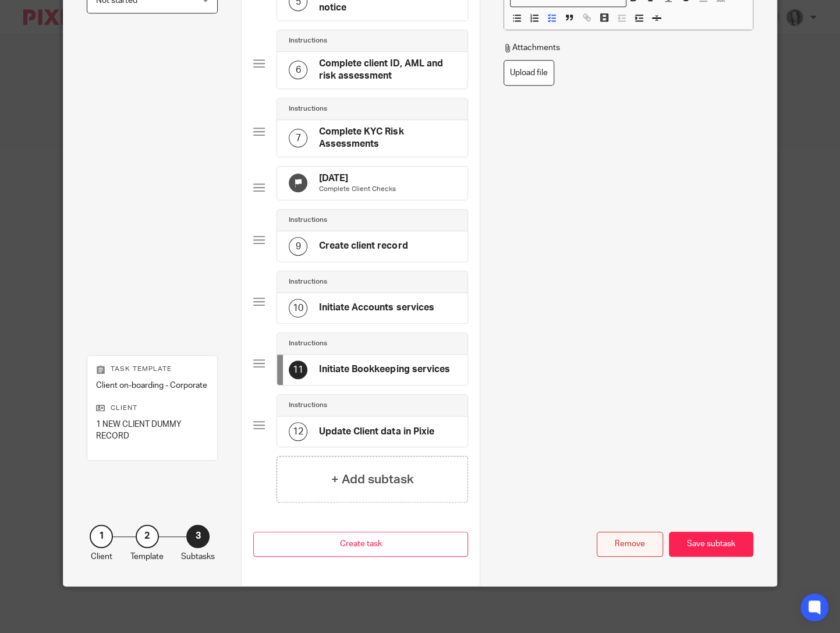  I want to click on h4: Initiate Bookkeeping services, so click(384, 369).